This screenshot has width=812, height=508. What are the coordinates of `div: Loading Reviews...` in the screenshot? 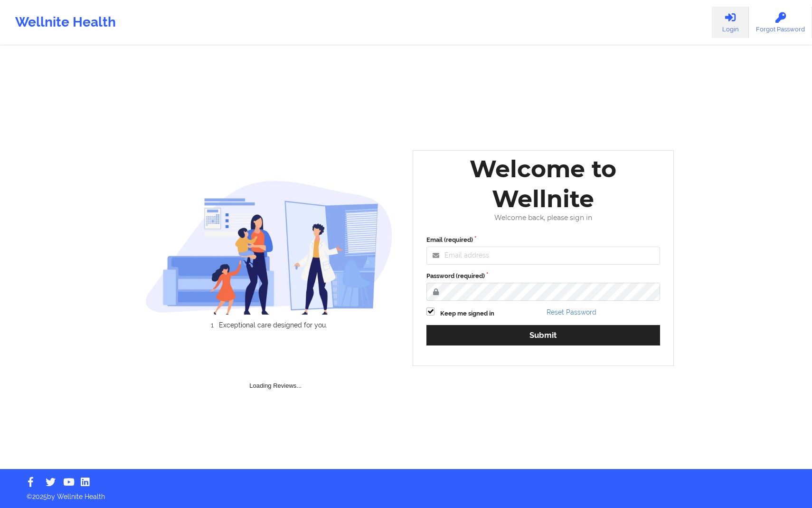 It's located at (276, 367).